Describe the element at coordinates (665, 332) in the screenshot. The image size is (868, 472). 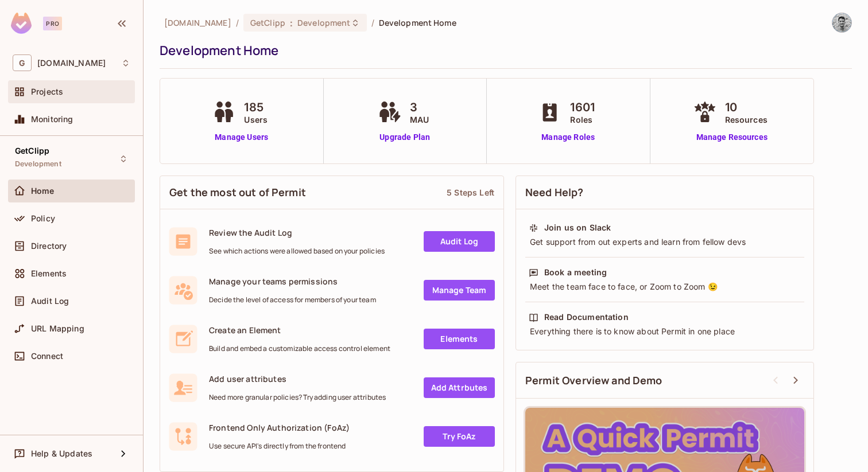
I see `div: Everything there is to know about Permit in one place` at that location.